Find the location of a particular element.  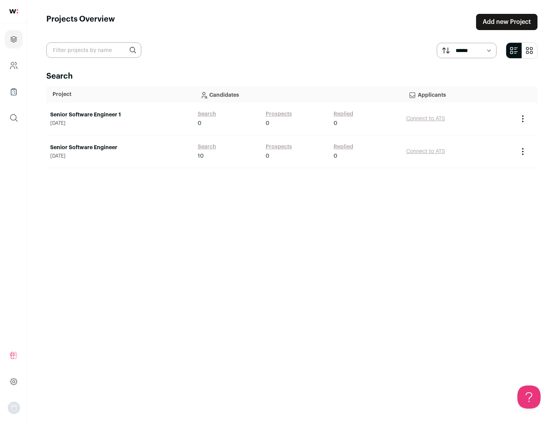

img: wellfound-shorthand-0d5821cbd27db2630d0214b213865d53afaa358527fdda9d0ea32b1df1b89c2c.svg is located at coordinates (14, 11).